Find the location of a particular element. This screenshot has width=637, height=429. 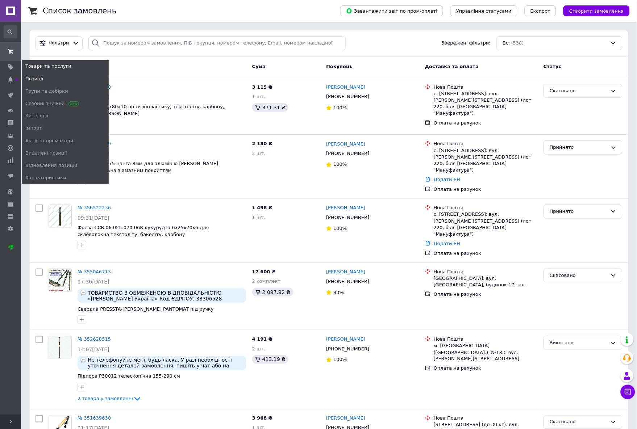

span: Імпорт is located at coordinates (34, 128).